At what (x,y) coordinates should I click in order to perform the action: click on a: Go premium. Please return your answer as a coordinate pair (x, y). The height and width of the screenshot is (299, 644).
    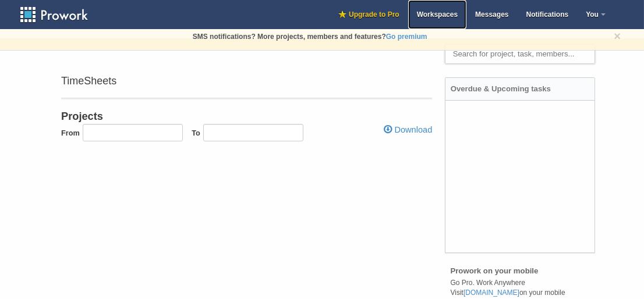
    Looking at the image, I should click on (406, 37).